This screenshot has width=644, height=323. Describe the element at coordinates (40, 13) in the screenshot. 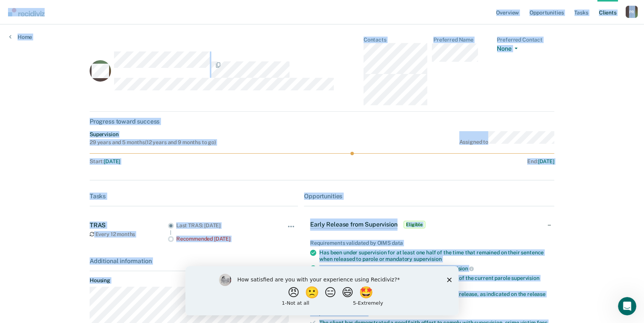

I see `img: Profile image for Kim` at that location.